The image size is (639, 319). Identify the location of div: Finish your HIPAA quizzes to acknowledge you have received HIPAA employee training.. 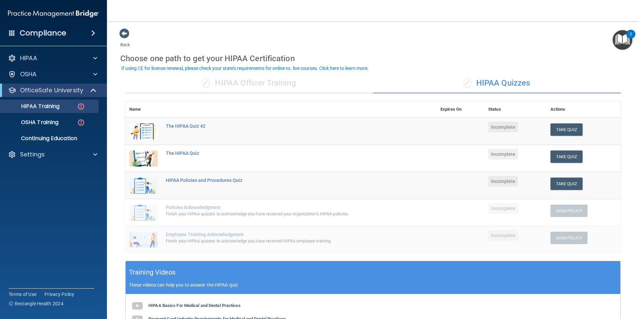
(285, 241).